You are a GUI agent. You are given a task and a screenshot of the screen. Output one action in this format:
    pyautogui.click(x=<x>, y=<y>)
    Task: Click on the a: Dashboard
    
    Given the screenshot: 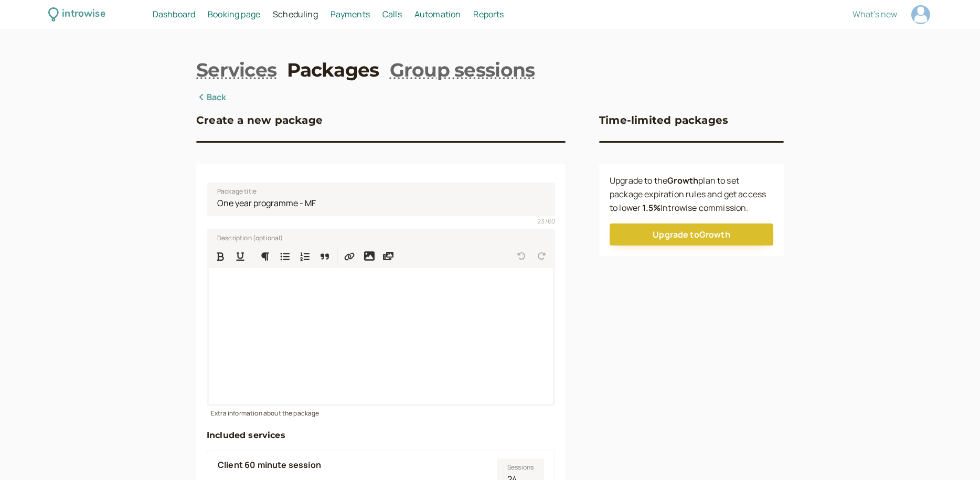 What is the action you would take?
    pyautogui.click(x=173, y=15)
    